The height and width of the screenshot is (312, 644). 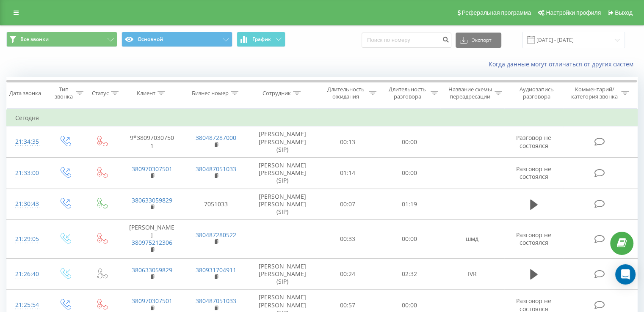 What do you see at coordinates (34, 39) in the screenshot?
I see `span: Все звонки` at bounding box center [34, 39].